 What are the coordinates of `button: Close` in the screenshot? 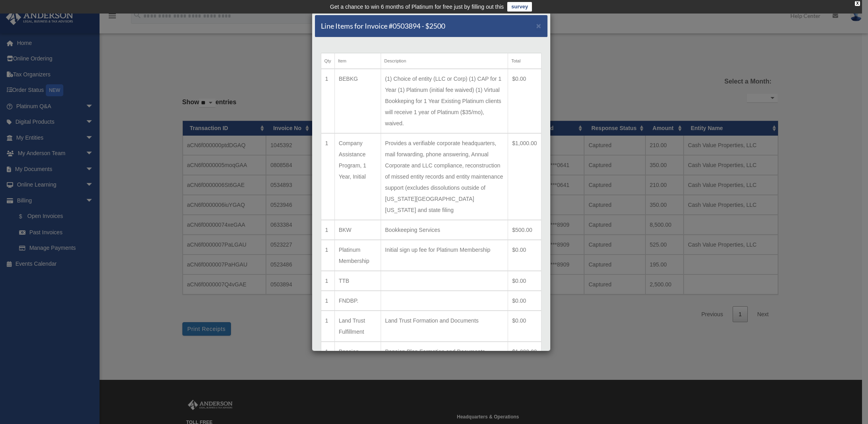 It's located at (539, 25).